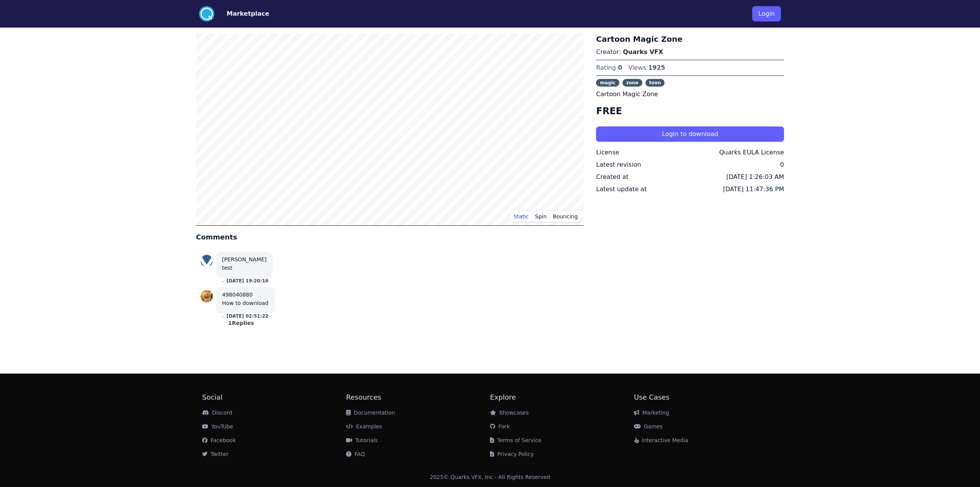  What do you see at coordinates (242, 14) in the screenshot?
I see `a: Marketplace` at bounding box center [242, 14].